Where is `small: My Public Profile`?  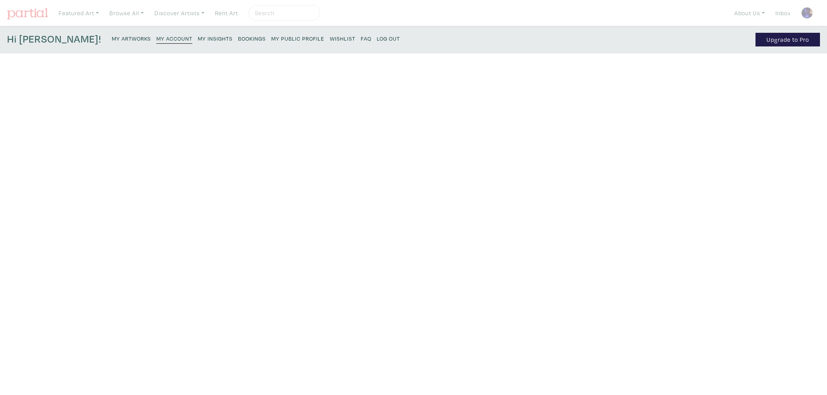
small: My Public Profile is located at coordinates (298, 38).